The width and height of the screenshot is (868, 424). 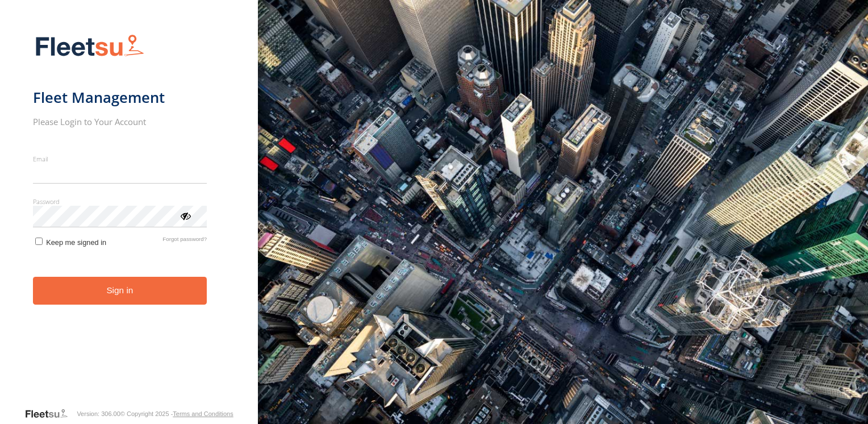 What do you see at coordinates (120, 97) in the screenshot?
I see `h1: Fleet Management` at bounding box center [120, 97].